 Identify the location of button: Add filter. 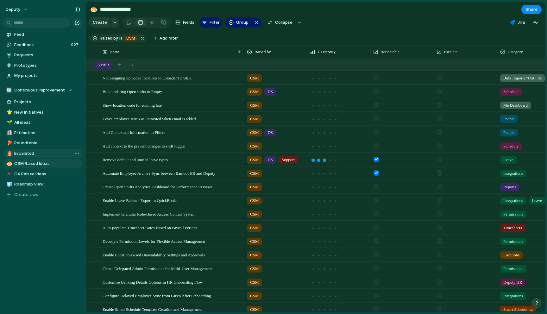
(166, 38).